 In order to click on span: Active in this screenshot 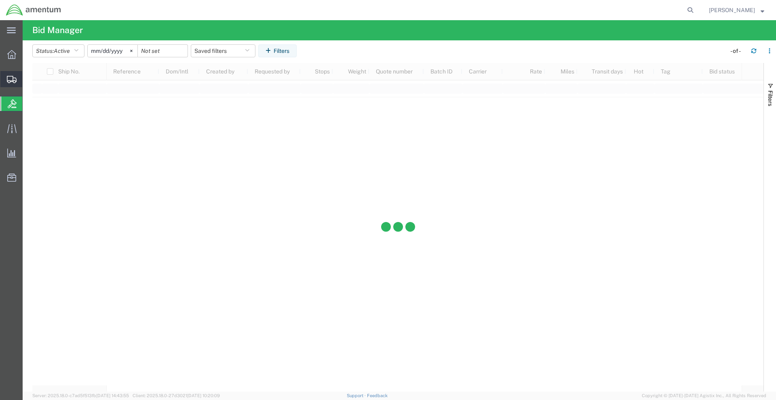, I will do `click(62, 51)`.